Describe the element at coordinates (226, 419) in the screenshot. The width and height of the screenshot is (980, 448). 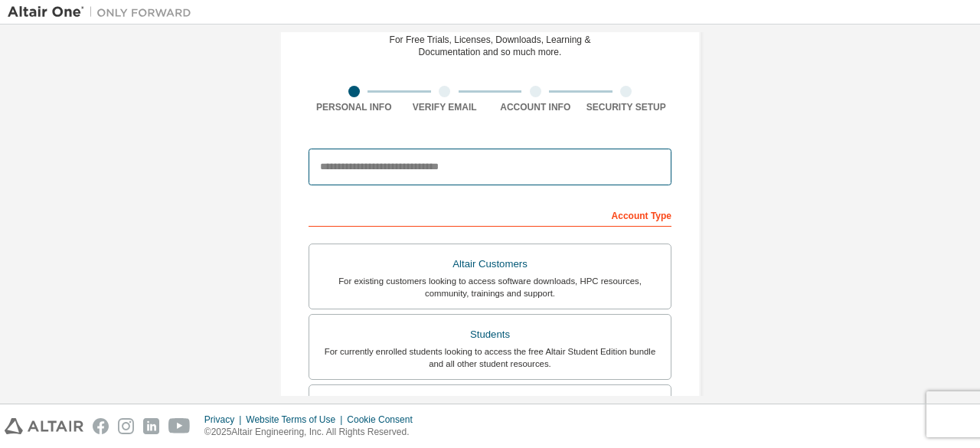
I see `div: Privacy` at that location.